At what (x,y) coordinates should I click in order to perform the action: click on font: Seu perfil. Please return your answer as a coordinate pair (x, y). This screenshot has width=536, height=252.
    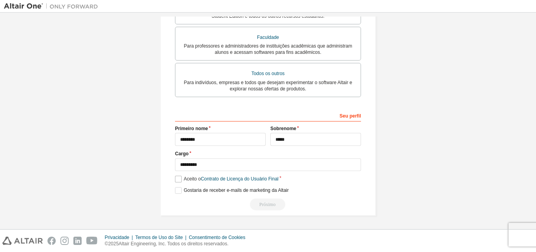
    Looking at the image, I should click on (350, 116).